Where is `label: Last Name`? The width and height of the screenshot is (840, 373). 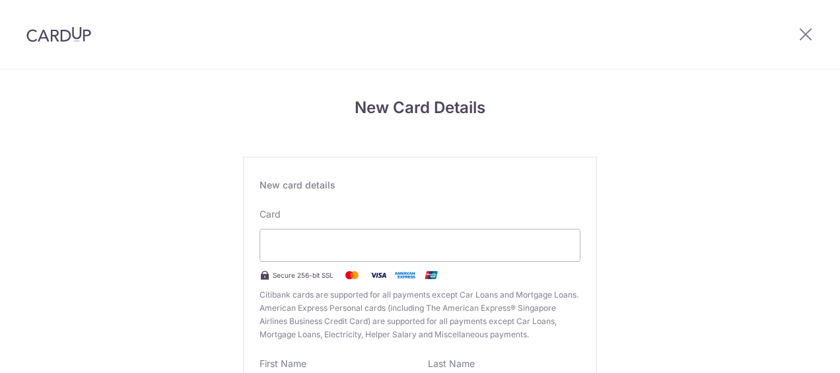
label: Last Name is located at coordinates (451, 363).